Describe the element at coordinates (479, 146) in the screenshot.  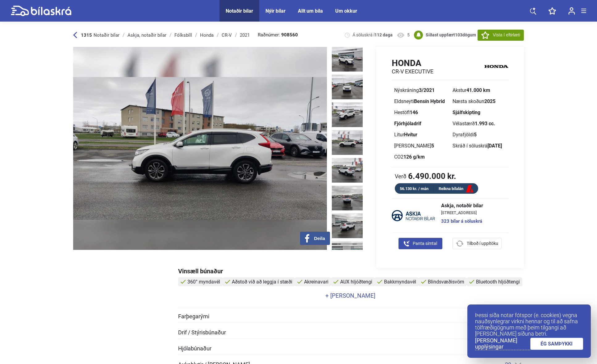
I see `div: Skráð í söluskrá` at that location.